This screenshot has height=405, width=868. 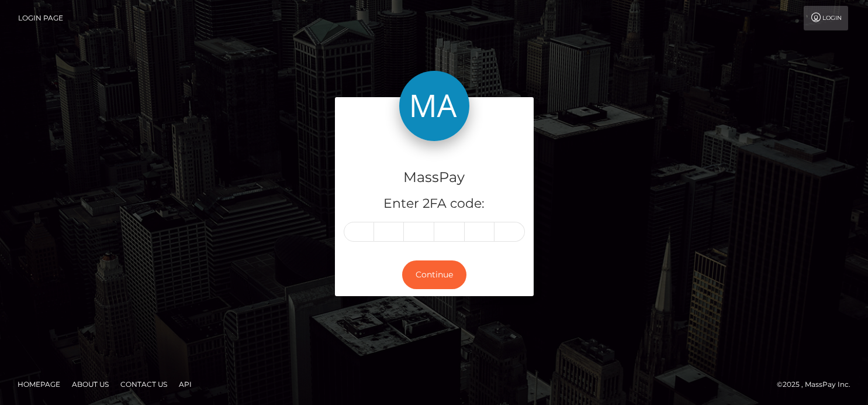 What do you see at coordinates (818, 384) in the screenshot?
I see `div: © 2025 , MassPay Inc.` at bounding box center [818, 384].